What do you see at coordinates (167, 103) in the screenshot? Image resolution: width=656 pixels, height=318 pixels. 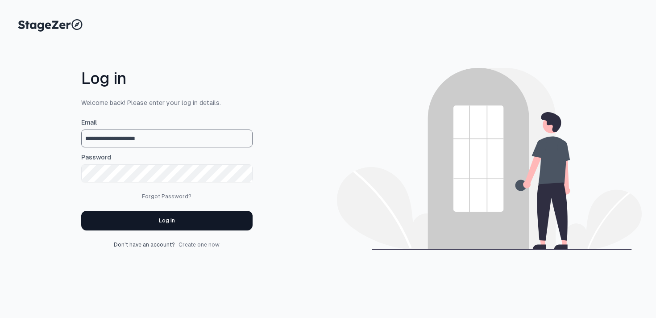 I see `span: Welcome back! Please enter your log in details.` at bounding box center [167, 103].